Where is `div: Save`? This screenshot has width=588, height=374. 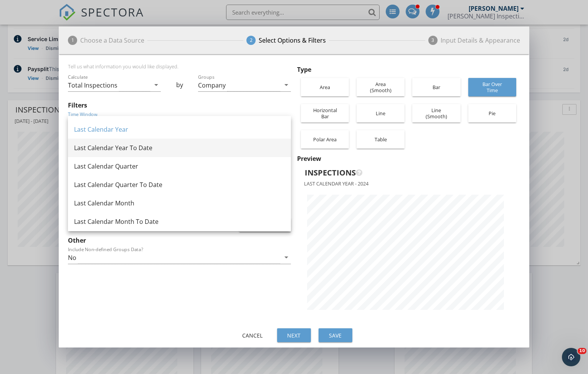
div: Save is located at coordinates (335, 335).